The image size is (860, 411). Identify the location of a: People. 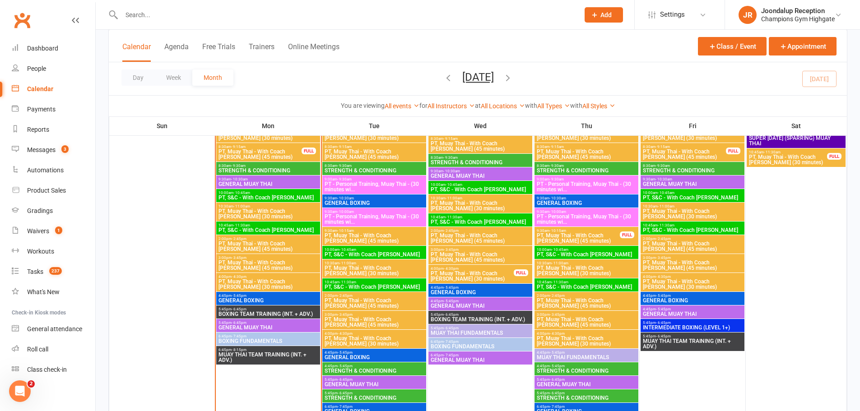
(53, 69).